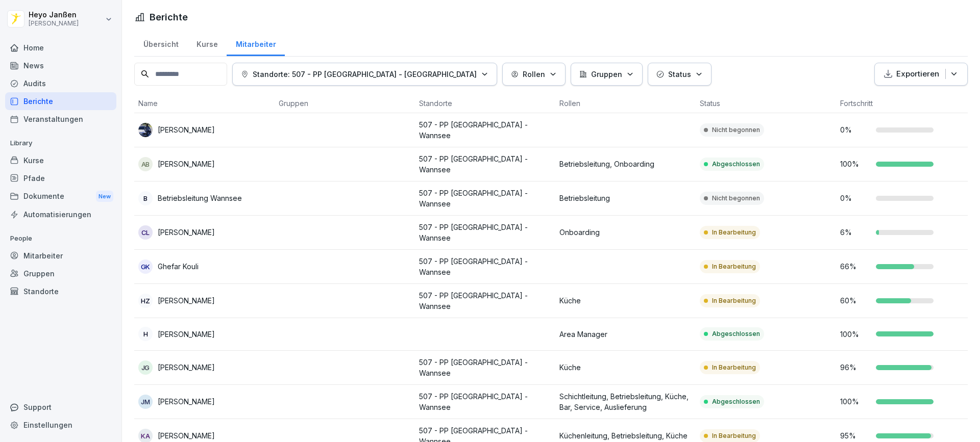 Image resolution: width=980 pixels, height=442 pixels. What do you see at coordinates (485, 104) in the screenshot?
I see `th: Standorte` at bounding box center [485, 104].